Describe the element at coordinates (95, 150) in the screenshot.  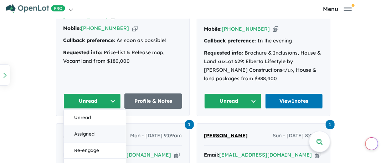
I see `button: Re-engage` at that location.